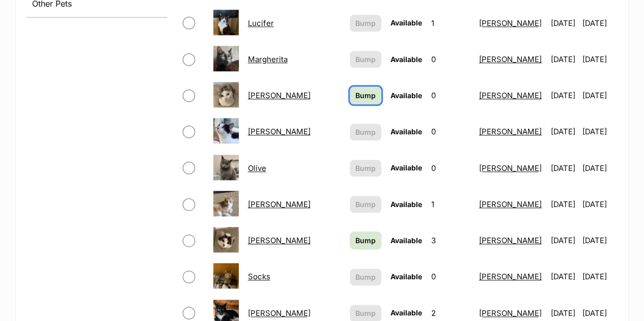  What do you see at coordinates (259, 276) in the screenshot?
I see `a: Socks` at bounding box center [259, 276].